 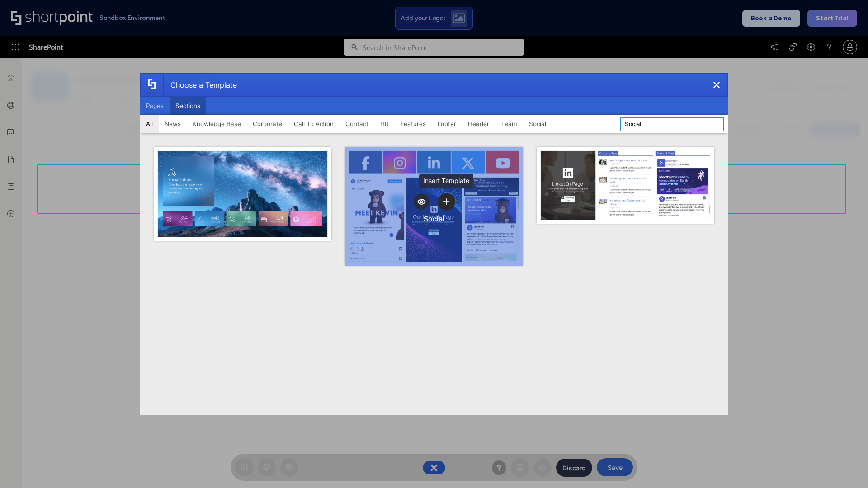 What do you see at coordinates (478, 124) in the screenshot?
I see `button: Header` at bounding box center [478, 124].